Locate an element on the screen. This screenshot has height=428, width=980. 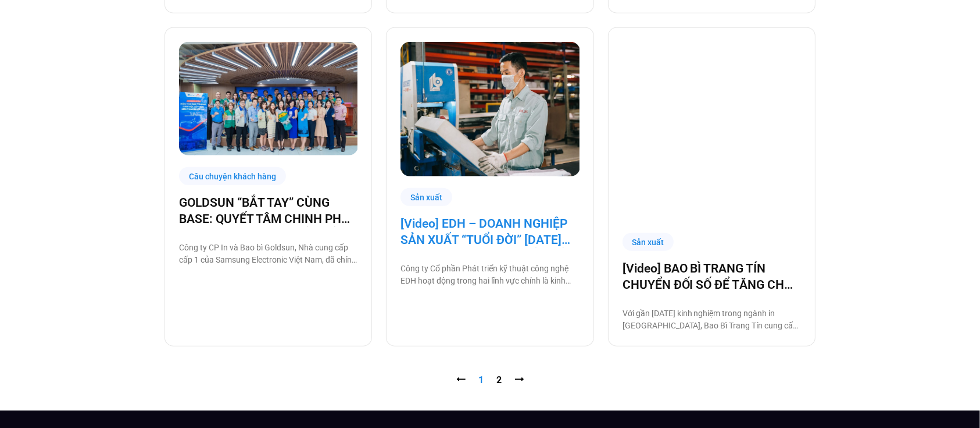
a: 2 is located at coordinates (499, 379).